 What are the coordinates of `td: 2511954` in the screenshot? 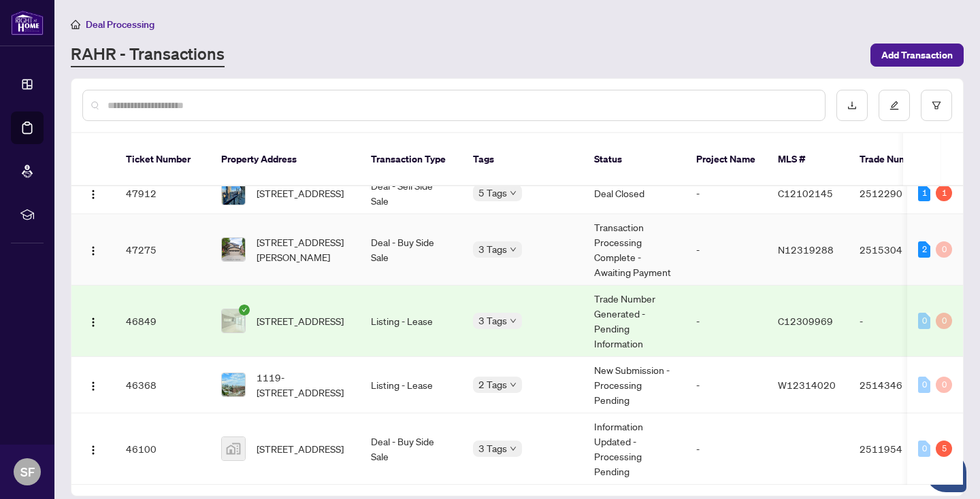 It's located at (897, 449).